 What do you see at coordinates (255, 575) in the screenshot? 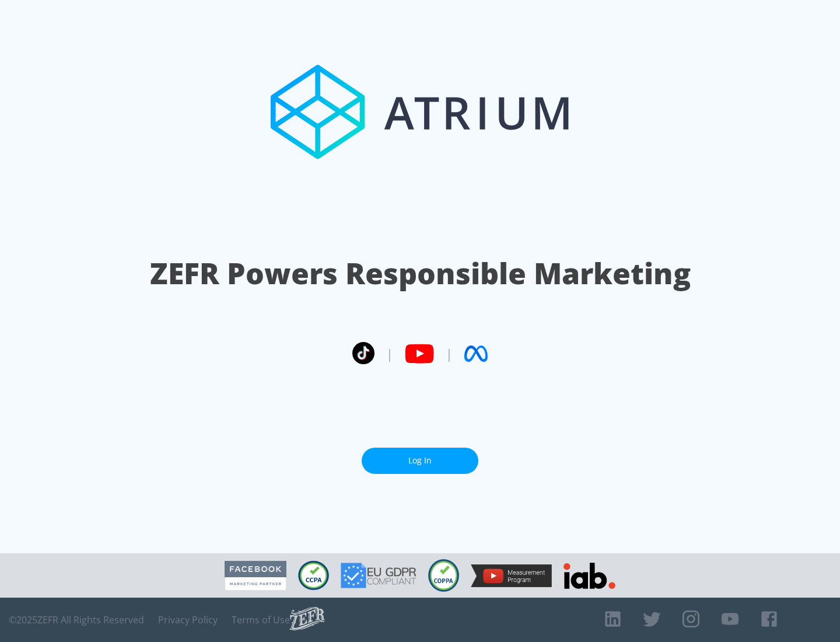
I see `img: Facebook Marketing Partner` at bounding box center [255, 575].